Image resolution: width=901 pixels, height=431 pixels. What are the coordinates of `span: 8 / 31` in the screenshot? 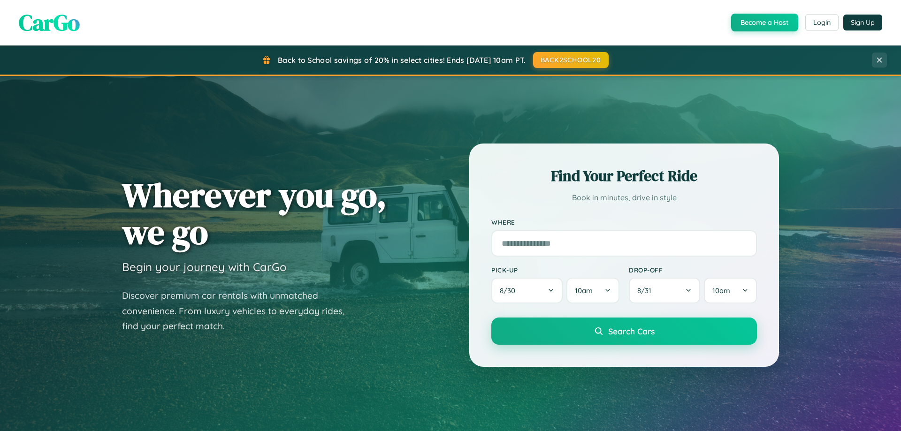 It's located at (646, 290).